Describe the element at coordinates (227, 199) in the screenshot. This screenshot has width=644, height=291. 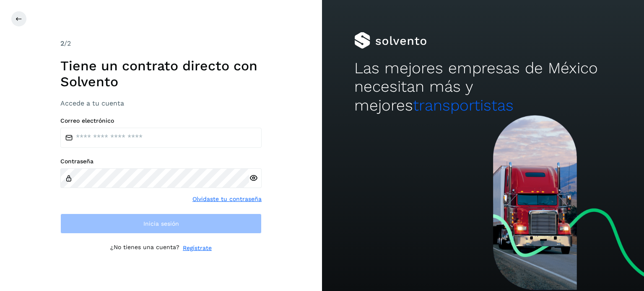
I see `a: Olvidaste tu contraseña` at that location.